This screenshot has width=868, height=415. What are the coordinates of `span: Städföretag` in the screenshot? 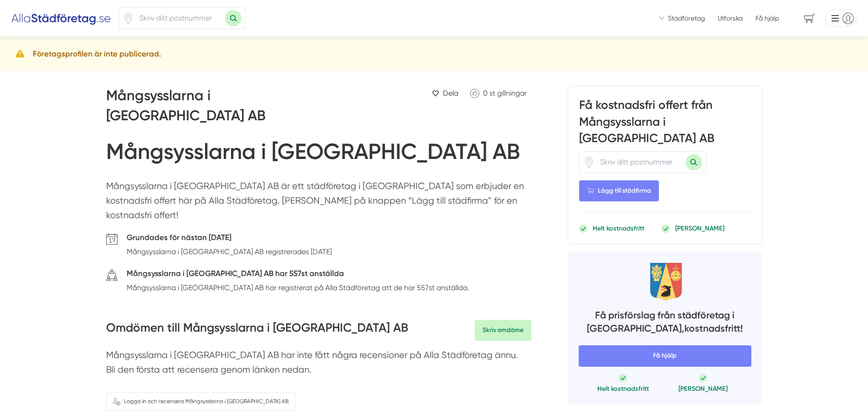 It's located at (686, 19).